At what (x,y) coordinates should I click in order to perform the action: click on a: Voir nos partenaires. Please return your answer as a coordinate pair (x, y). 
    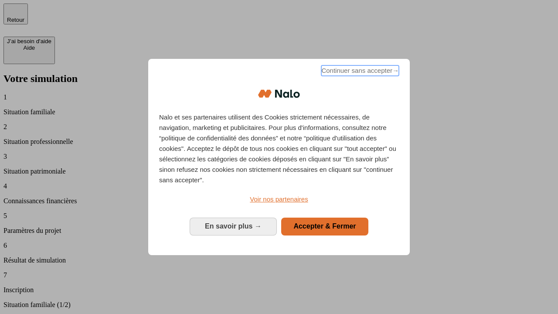
    Looking at the image, I should click on (279, 199).